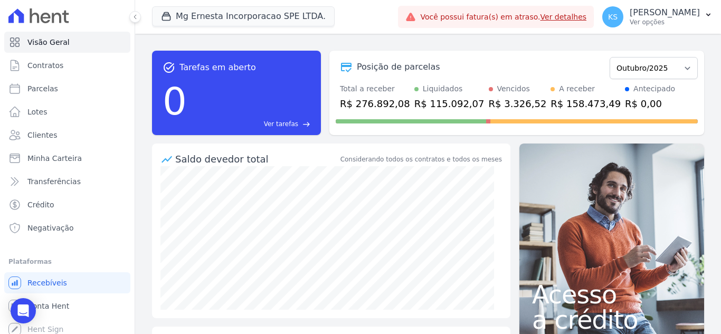  I want to click on span: Minha Carteira, so click(54, 158).